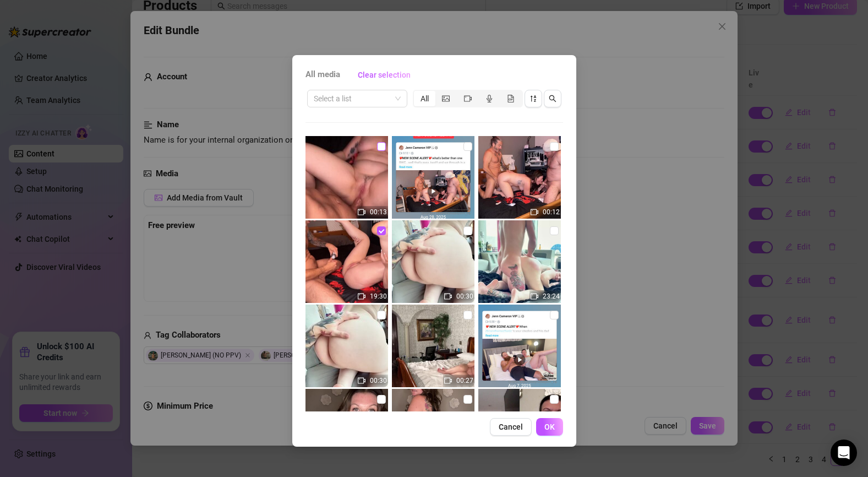 Image resolution: width=868 pixels, height=477 pixels. What do you see at coordinates (446, 99) in the screenshot?
I see `span: picture` at bounding box center [446, 99].